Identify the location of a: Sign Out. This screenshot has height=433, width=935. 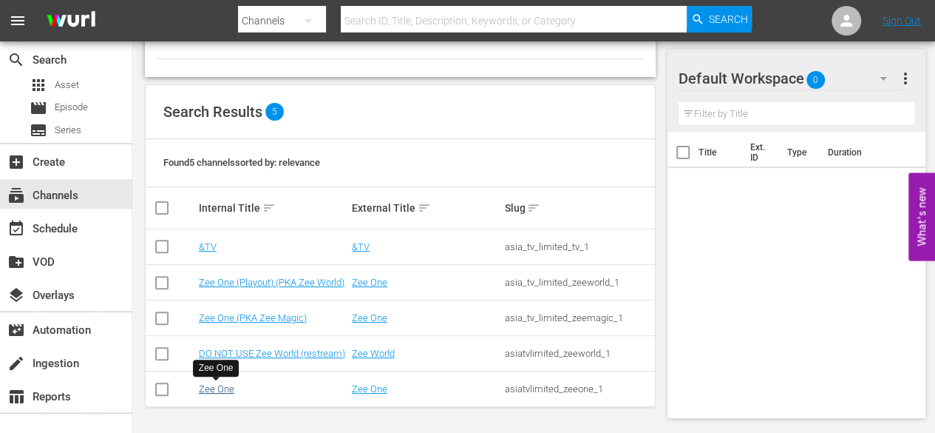
(902, 21).